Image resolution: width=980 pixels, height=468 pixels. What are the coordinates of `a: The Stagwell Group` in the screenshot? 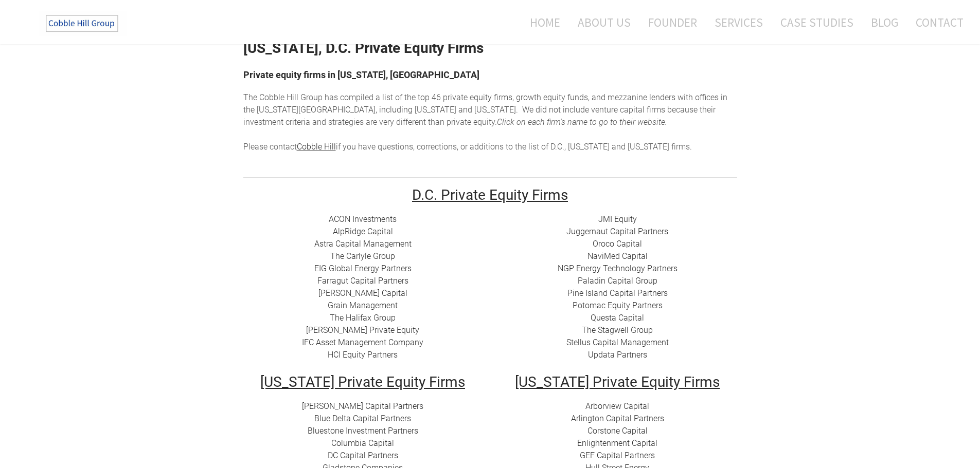 It's located at (618, 330).